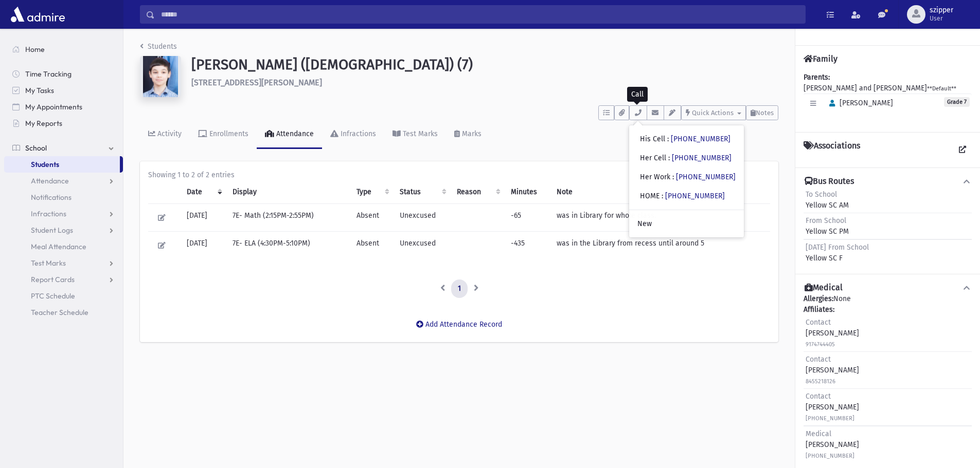 This screenshot has width=980, height=468. Describe the element at coordinates (459, 325) in the screenshot. I see `button: Add Attendance Record` at that location.